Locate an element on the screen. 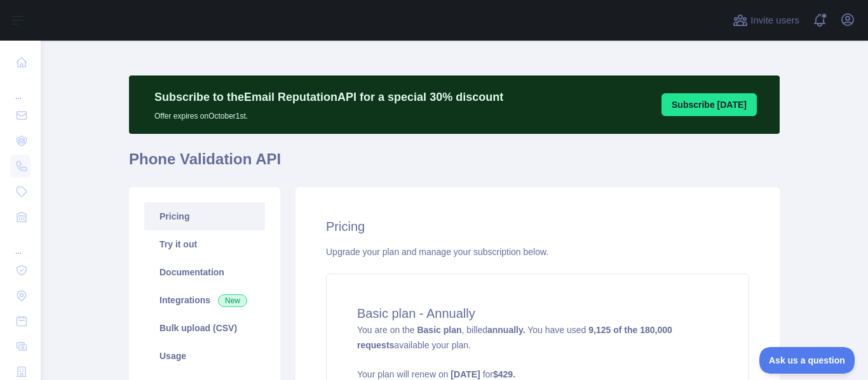 This screenshot has width=868, height=380. h1: Phone Validation API is located at coordinates (454, 164).